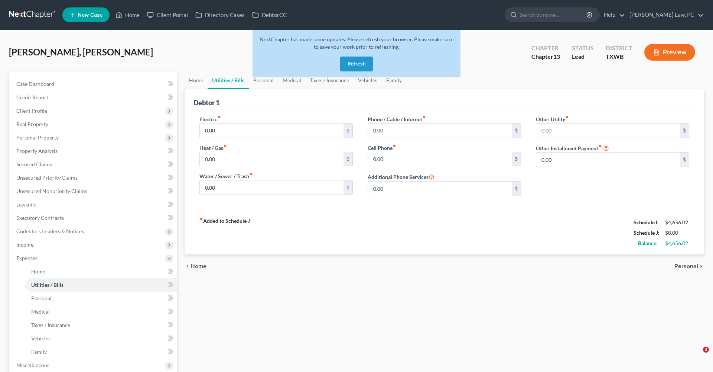 This screenshot has height=372, width=713. Describe the element at coordinates (94, 204) in the screenshot. I see `a: Lawsuits` at that location.